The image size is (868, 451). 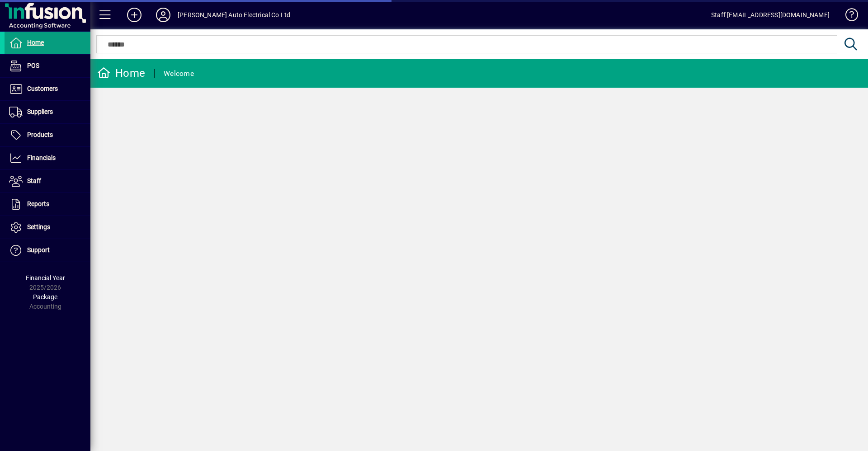 I want to click on span: Reports, so click(x=38, y=204).